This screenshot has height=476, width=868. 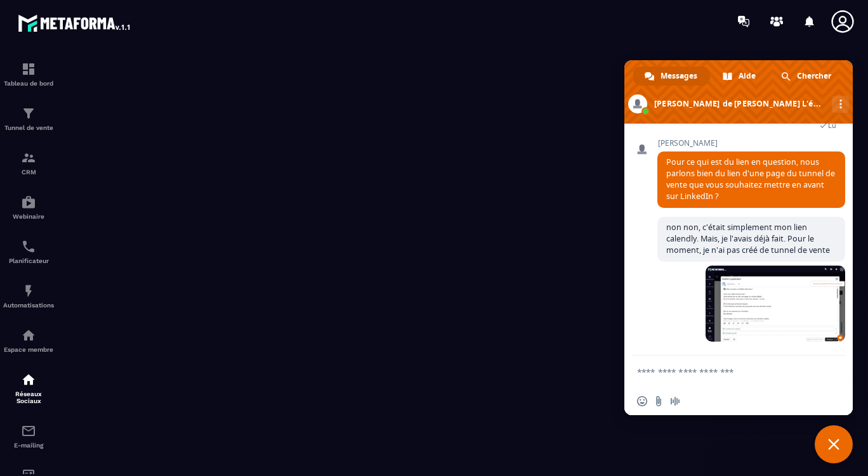 I want to click on a: schedulerschedulerPlanificateur, so click(x=28, y=252).